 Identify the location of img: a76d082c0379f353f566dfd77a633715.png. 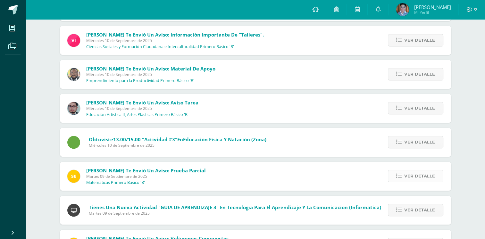
(402, 10).